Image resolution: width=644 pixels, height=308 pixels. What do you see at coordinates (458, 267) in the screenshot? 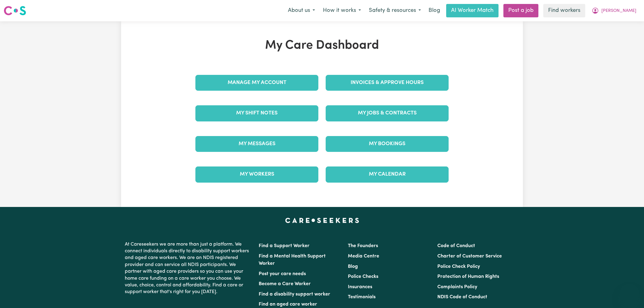
I see `a: Police Check Policy` at bounding box center [458, 267].